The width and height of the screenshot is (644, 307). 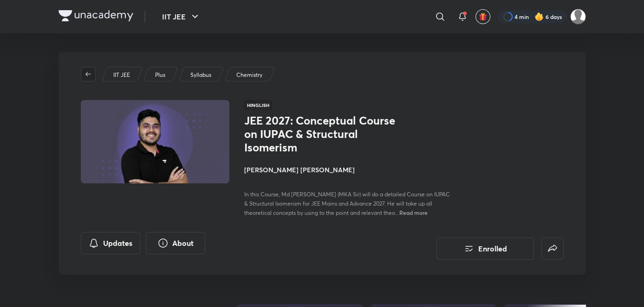 I want to click on p: IIT JEE, so click(x=121, y=75).